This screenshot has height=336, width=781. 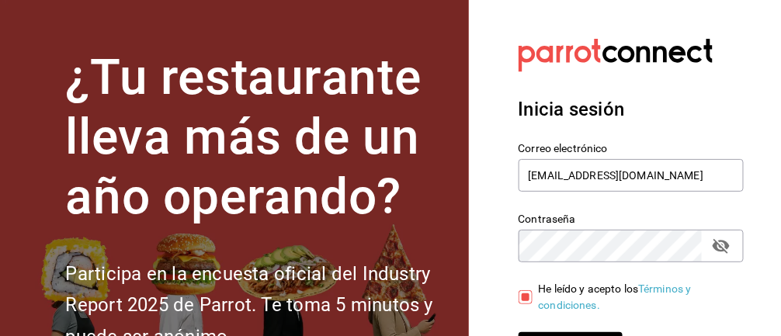 I want to click on h3: Inicia sesión, so click(x=631, y=109).